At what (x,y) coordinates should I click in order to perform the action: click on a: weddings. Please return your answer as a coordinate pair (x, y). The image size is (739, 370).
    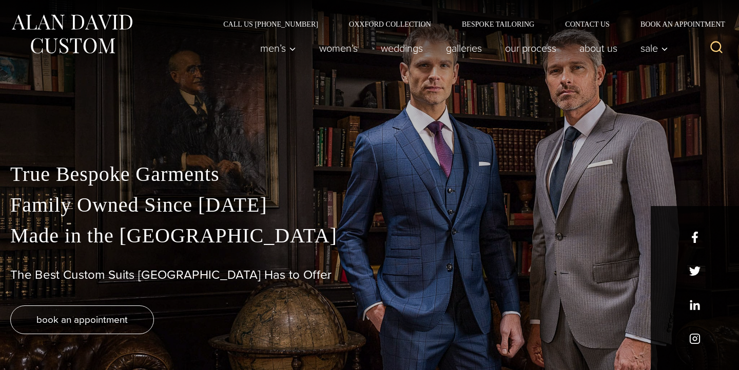
    Looking at the image, I should click on (402, 48).